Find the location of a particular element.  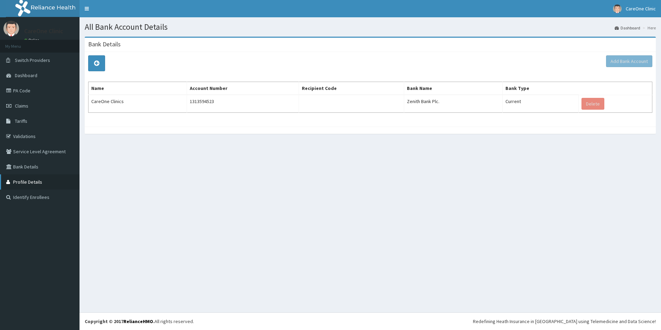

th: Name is located at coordinates (138, 89).